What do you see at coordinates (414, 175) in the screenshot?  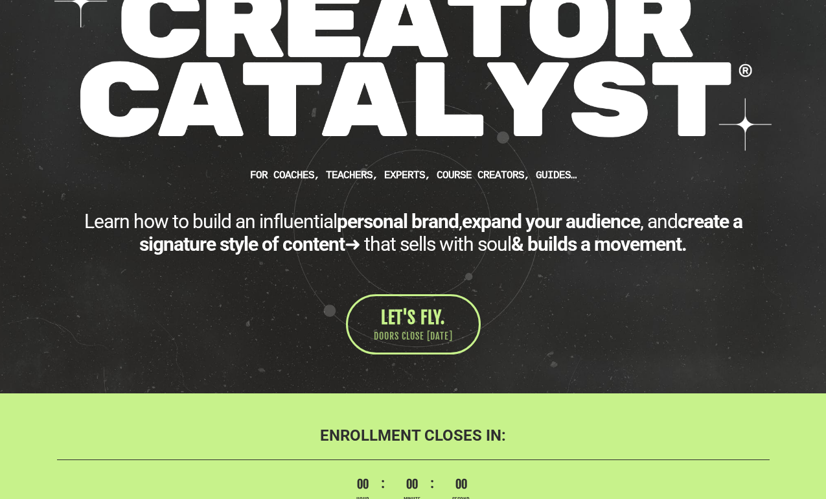 I see `b: FOR Coaches, teachers, experts, course creators, guides…` at bounding box center [414, 175].